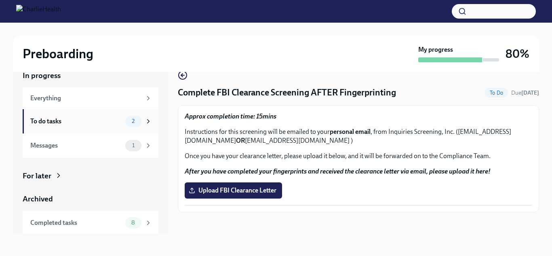 The image size is (552, 256). Describe the element at coordinates (76, 146) in the screenshot. I see `div: Messages` at that location.